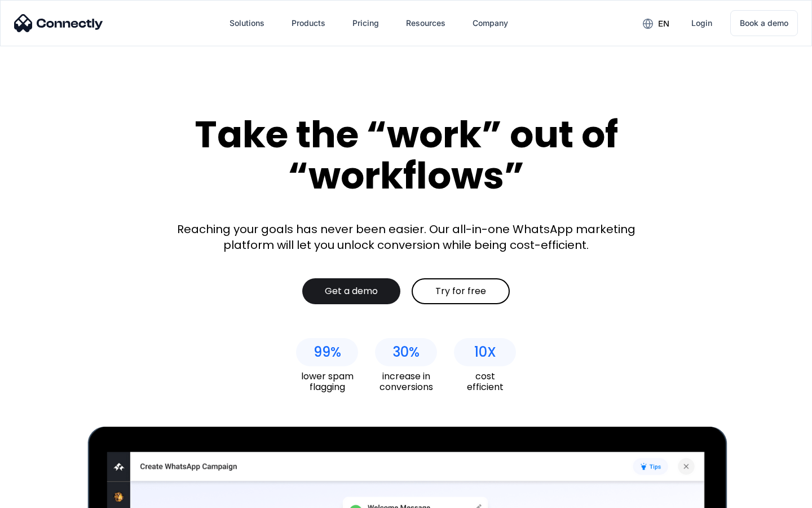 The height and width of the screenshot is (508, 812). I want to click on div: Get a demo, so click(351, 291).